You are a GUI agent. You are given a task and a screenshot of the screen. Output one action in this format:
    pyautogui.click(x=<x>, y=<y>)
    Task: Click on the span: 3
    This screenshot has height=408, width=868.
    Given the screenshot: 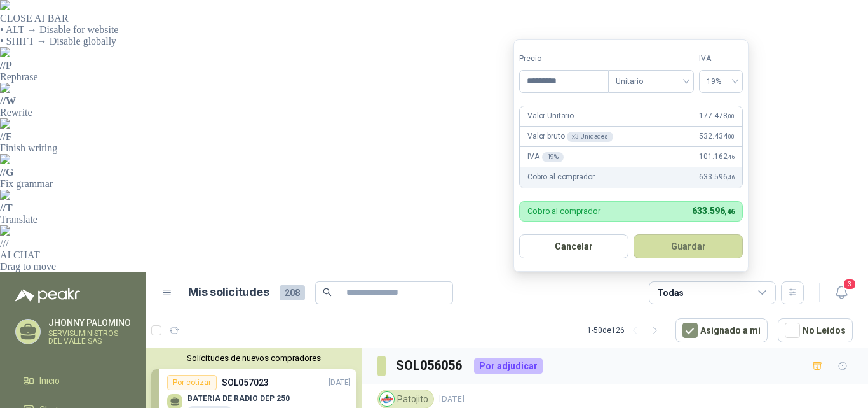 What is the action you would take?
    pyautogui.click(x=850, y=284)
    